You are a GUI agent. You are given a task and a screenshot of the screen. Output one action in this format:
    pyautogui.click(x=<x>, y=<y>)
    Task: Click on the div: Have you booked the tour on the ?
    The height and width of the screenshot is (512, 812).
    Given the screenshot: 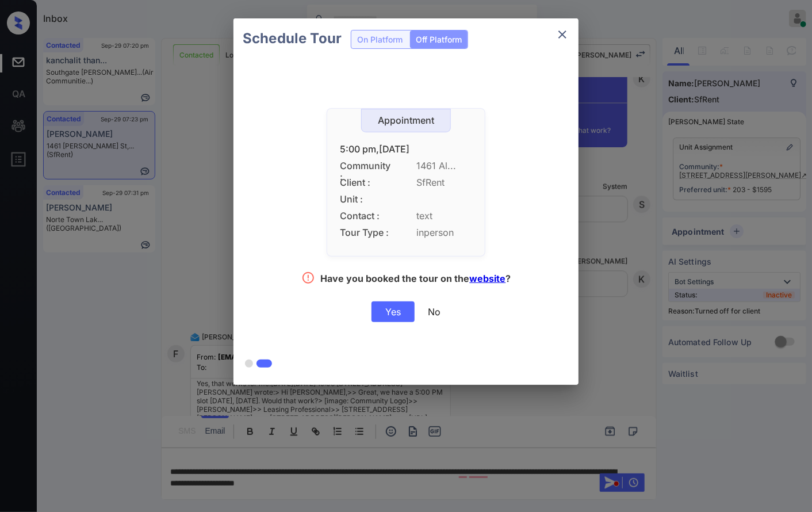 What is the action you would take?
    pyautogui.click(x=415, y=280)
    